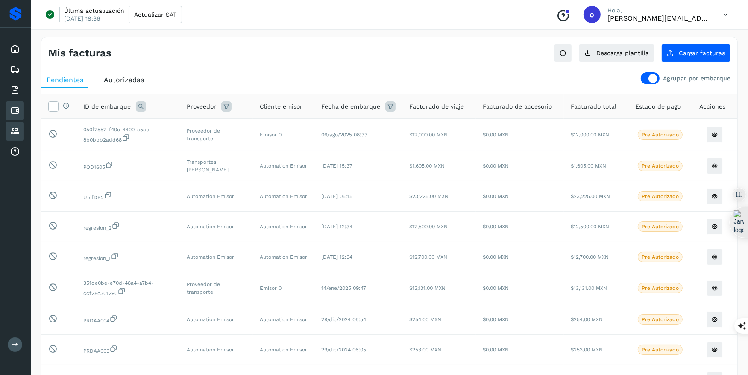  What do you see at coordinates (623, 53) in the screenshot?
I see `span: Descarga plantilla` at bounding box center [623, 53].